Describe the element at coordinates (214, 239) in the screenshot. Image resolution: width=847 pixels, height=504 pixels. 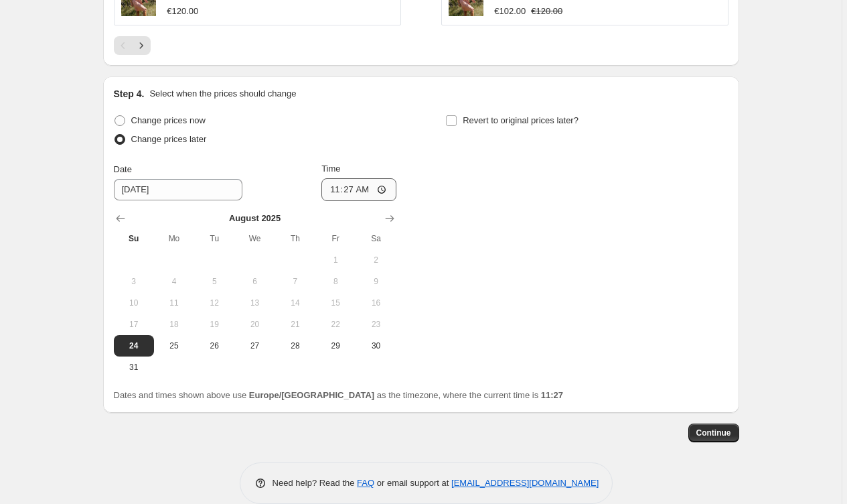
I see `span: Tu` at that location.